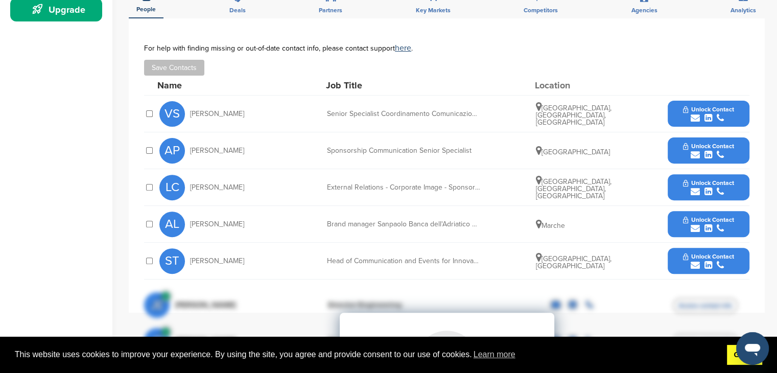 This screenshot has height=373, width=777. Describe the element at coordinates (172, 187) in the screenshot. I see `span: LC` at that location.